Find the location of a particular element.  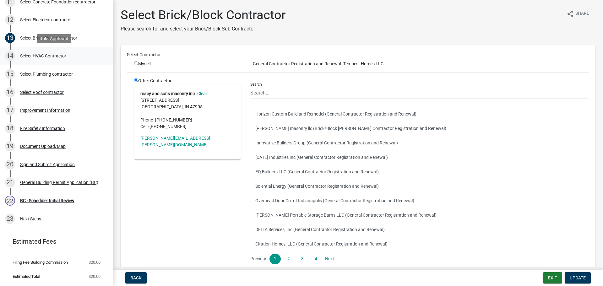

button: Innovative Builders Group (General Contractor Registration and Renewal) is located at coordinates (419, 143).